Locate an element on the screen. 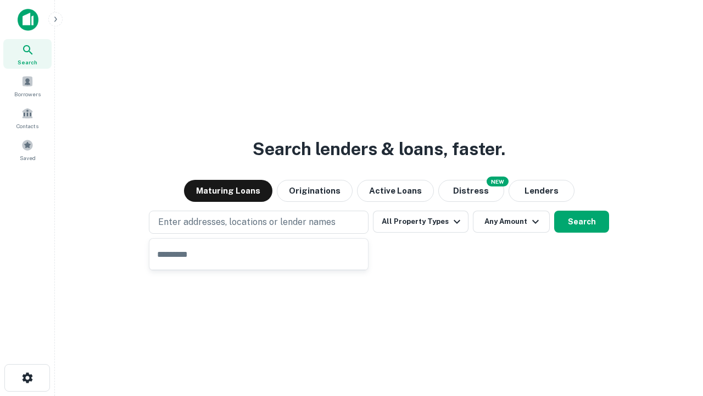 The image size is (703, 396). a: Contacts is located at coordinates (27, 118).